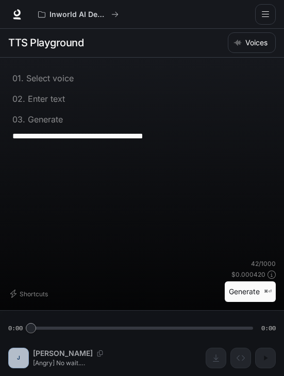 The image size is (284, 376). Describe the element at coordinates (18, 78) in the screenshot. I see `p: 0 1 .` at that location.